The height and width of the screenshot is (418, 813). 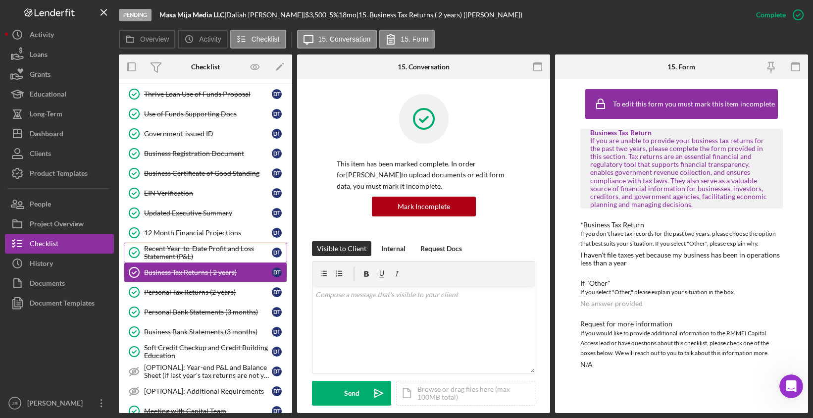 I want to click on button: History, so click(x=59, y=263).